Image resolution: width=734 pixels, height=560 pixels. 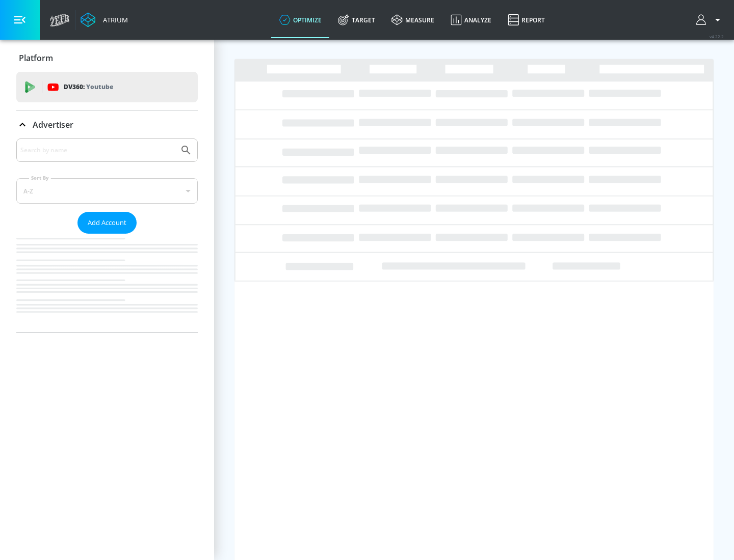 What do you see at coordinates (88, 87) in the screenshot?
I see `p: DV360:` at bounding box center [88, 87].